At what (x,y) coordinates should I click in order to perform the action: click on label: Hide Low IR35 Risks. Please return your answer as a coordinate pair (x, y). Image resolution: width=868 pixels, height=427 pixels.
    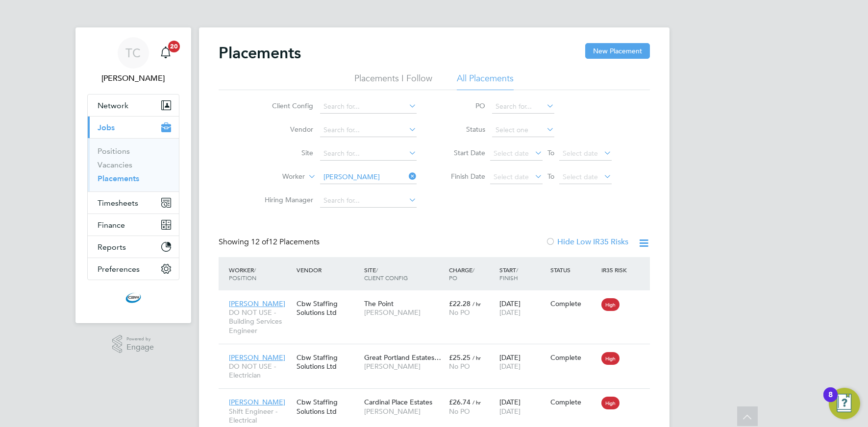
    Looking at the image, I should click on (587, 242).